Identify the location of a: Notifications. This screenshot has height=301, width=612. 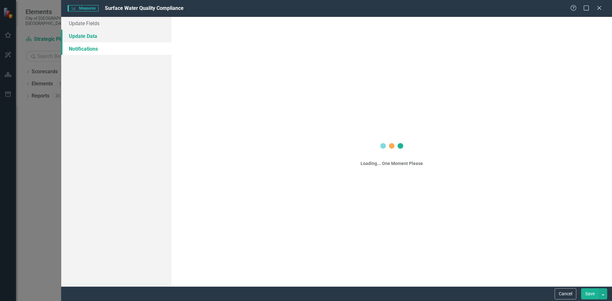
(116, 49).